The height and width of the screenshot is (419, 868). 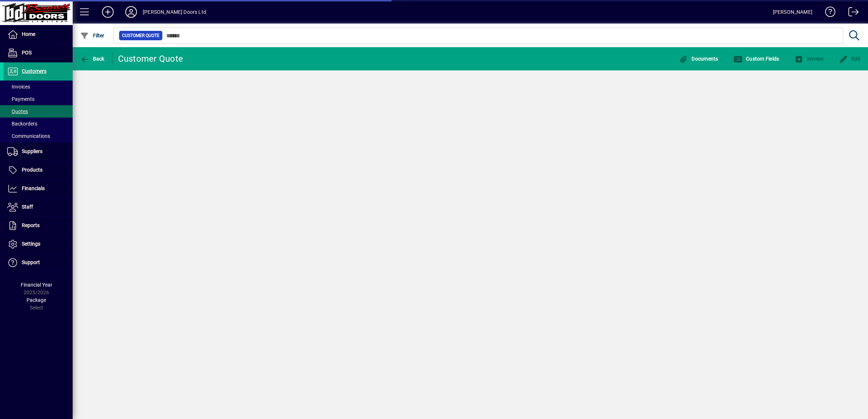 I want to click on a: Products, so click(x=38, y=171).